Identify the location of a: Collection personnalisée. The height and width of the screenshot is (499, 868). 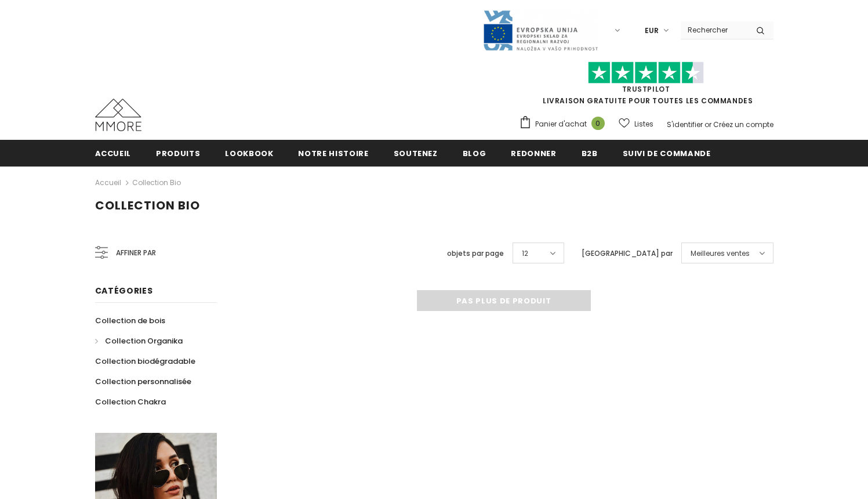
(144, 381).